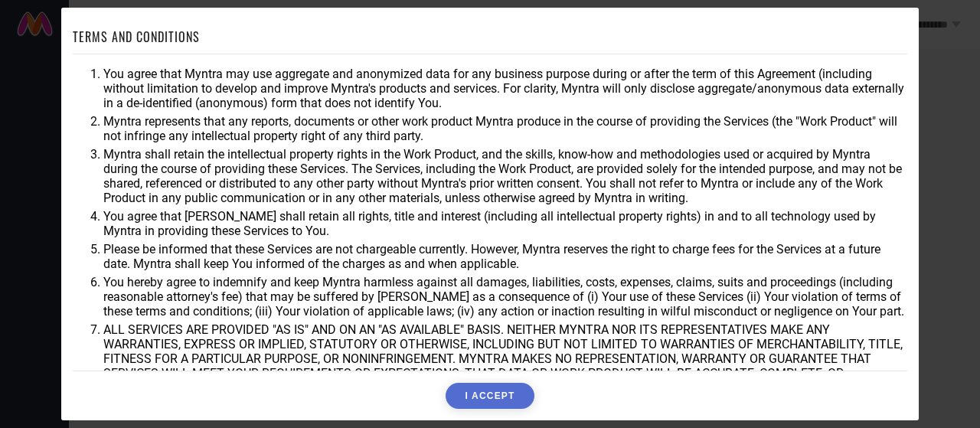  Describe the element at coordinates (136, 37) in the screenshot. I see `h1: TERMS AND CONDITIONS` at that location.